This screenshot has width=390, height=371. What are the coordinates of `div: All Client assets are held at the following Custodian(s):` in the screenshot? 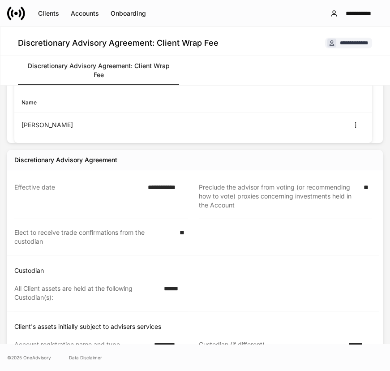 It's located at (86, 293).